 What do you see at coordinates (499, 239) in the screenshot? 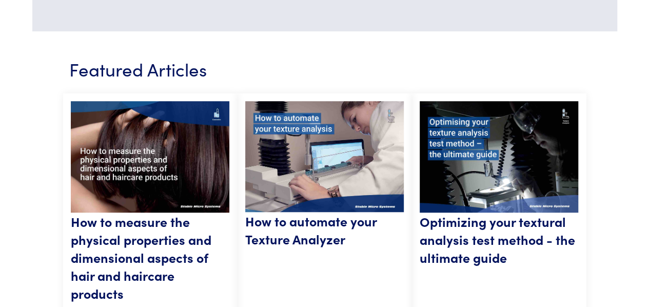
I see `h5: Optimizing your textural analysis test method - the ultimate guide` at bounding box center [499, 239].